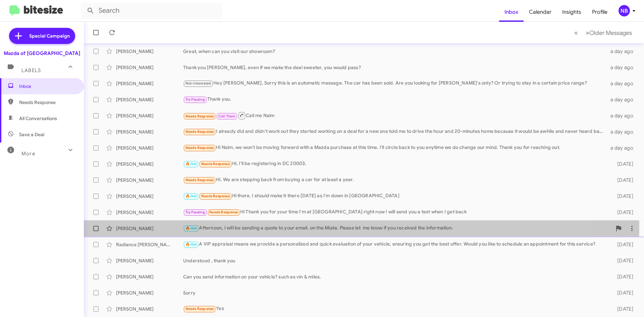 The width and height of the screenshot is (644, 317). Describe the element at coordinates (600, 12) in the screenshot. I see `span: Profile` at that location.